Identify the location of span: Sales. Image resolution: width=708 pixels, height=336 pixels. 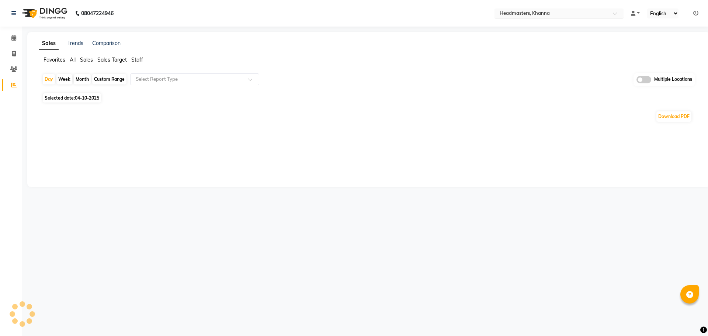
(86, 60).